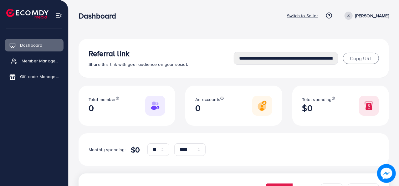 This screenshot has width=399, height=186. What do you see at coordinates (39, 76) in the screenshot?
I see `span: Gift code Management` at bounding box center [39, 76].